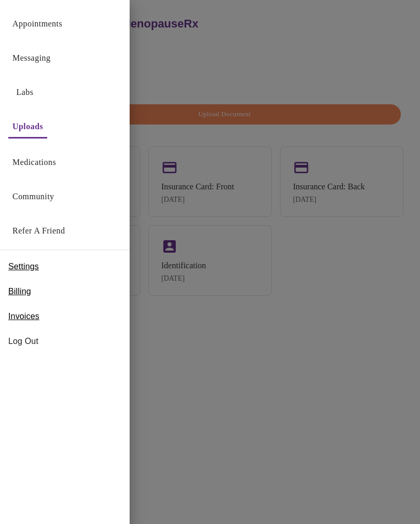 This screenshot has width=420, height=524. I want to click on a: Settings, so click(23, 267).